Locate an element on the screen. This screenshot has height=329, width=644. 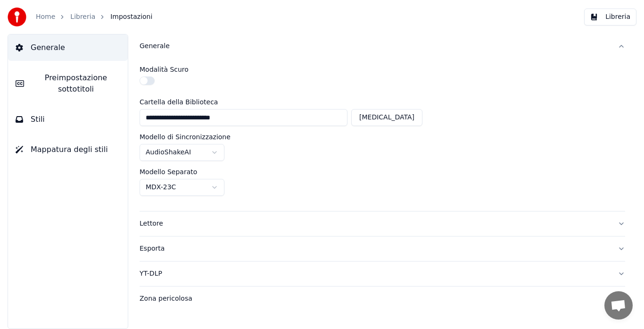
button: Esporta is located at coordinates (383, 249).